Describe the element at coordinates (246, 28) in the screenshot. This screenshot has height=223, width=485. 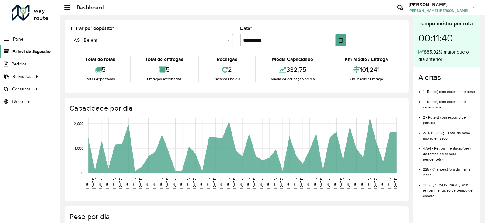
I see `label: Data` at that location.